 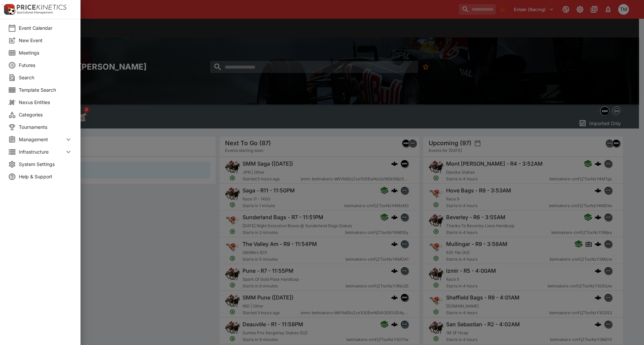 What do you see at coordinates (46, 114) in the screenshot?
I see `span: Categories` at bounding box center [46, 114].